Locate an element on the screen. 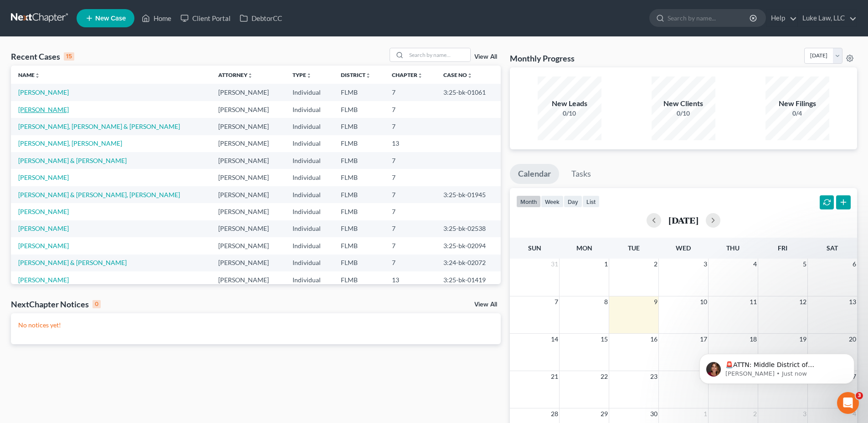 Image resolution: width=868 pixels, height=423 pixels. span: Wed is located at coordinates (683, 247).